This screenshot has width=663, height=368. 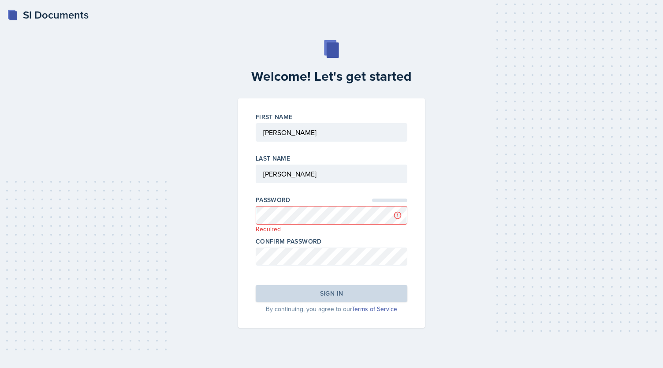 What do you see at coordinates (332, 174) in the screenshot?
I see `input: Last Name` at bounding box center [332, 174].